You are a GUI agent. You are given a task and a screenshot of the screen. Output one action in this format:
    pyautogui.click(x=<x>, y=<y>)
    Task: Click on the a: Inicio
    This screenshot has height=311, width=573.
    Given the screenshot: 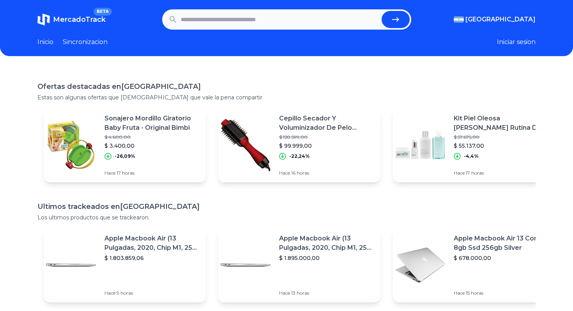 What is the action you would take?
    pyautogui.click(x=45, y=42)
    